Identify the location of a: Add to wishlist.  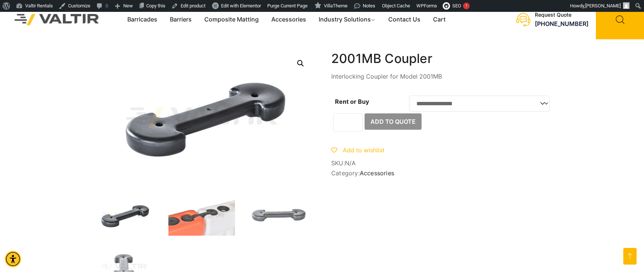
(358, 150).